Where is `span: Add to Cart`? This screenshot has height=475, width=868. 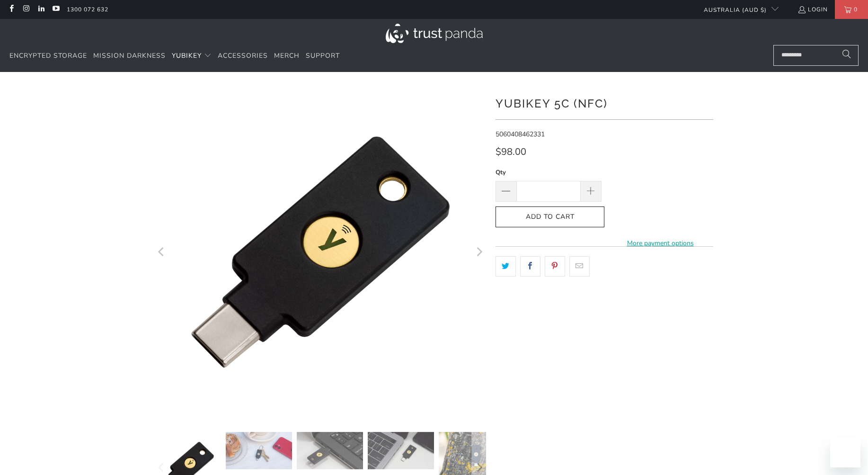 span: Add to Cart is located at coordinates (550, 217).